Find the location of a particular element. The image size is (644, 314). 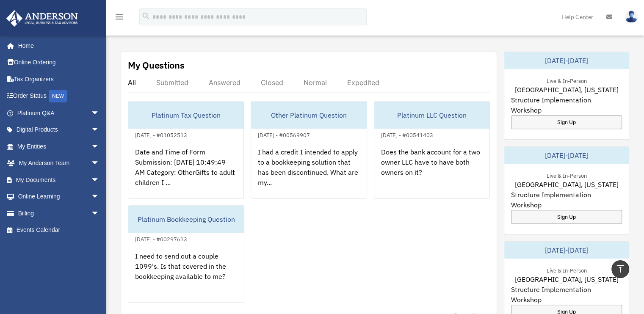

a: Online Ordering is located at coordinates (59, 63).